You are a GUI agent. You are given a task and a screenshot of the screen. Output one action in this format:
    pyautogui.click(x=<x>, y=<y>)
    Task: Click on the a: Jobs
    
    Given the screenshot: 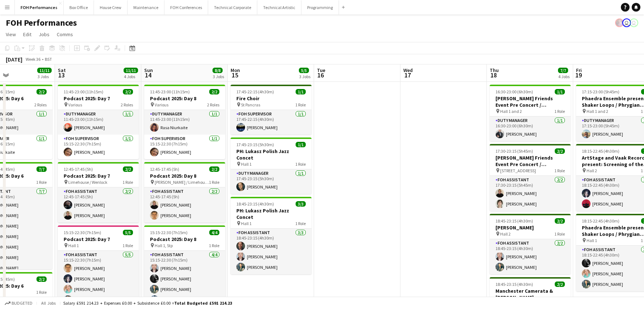 What is the action you would take?
    pyautogui.click(x=44, y=34)
    